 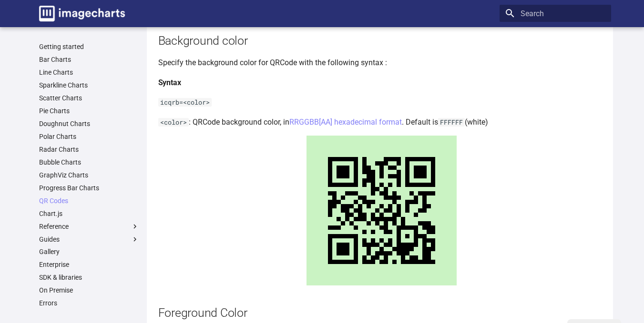 What do you see at coordinates (82, 13) in the screenshot?
I see `img: logo` at bounding box center [82, 13].